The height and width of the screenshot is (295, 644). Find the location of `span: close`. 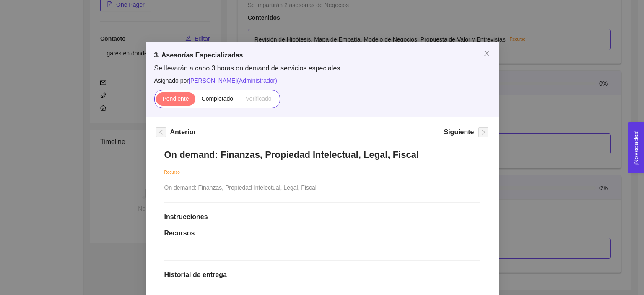

span: close is located at coordinates (487, 54).